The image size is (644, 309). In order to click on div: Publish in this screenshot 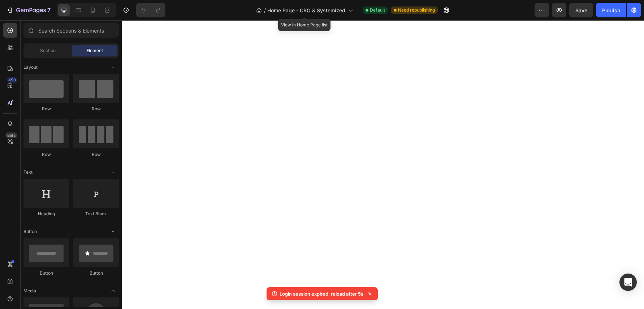, I will do `click(611, 10)`.